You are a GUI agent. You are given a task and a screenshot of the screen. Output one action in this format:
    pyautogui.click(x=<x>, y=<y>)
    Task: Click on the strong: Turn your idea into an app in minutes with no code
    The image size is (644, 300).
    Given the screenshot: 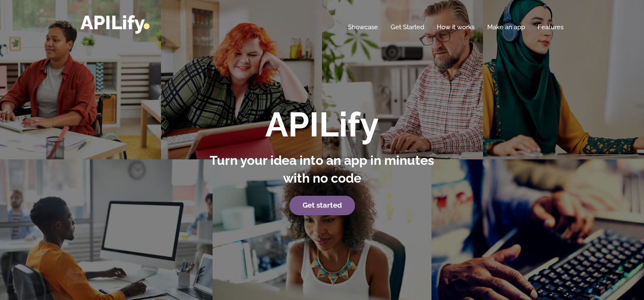 What is the action you would take?
    pyautogui.click(x=322, y=169)
    